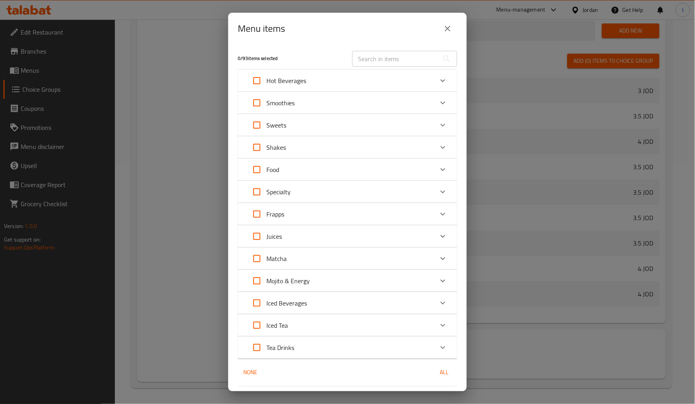  What do you see at coordinates (261, 29) in the screenshot?
I see `h2: Menu items` at bounding box center [261, 29].